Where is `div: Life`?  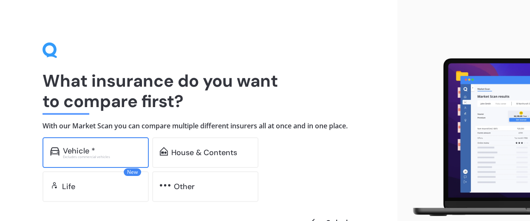 div: Life is located at coordinates (68, 187).